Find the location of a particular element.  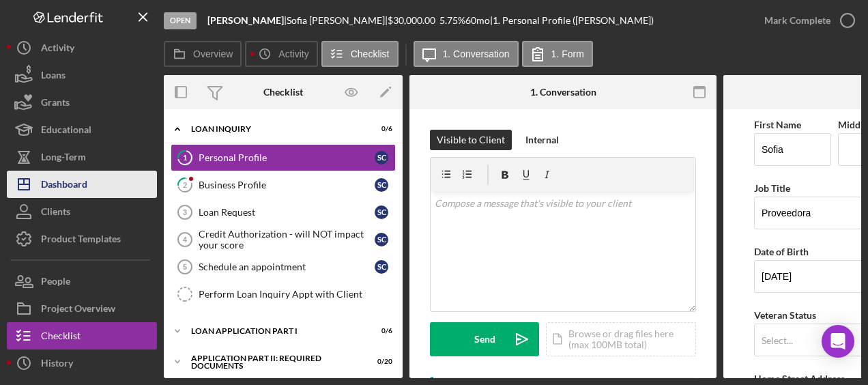

label: Home Street Address is located at coordinates (799, 378).